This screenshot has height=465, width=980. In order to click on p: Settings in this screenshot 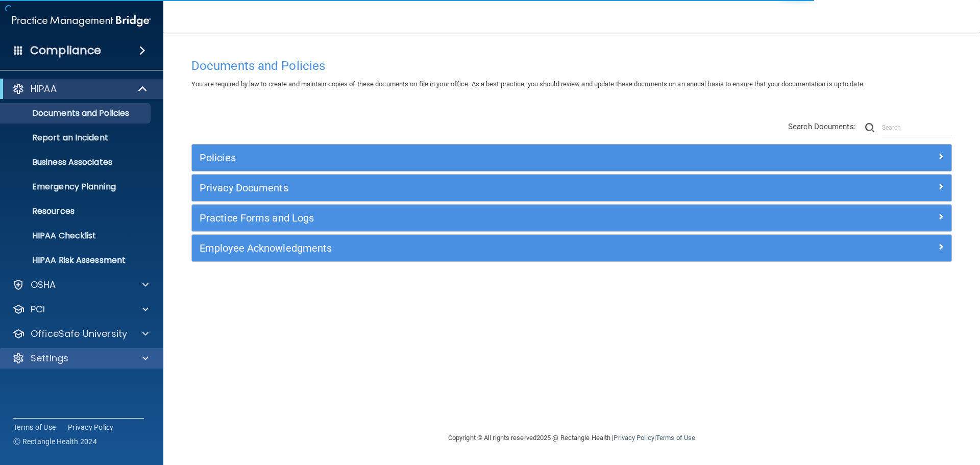, I will do `click(50, 358)`.